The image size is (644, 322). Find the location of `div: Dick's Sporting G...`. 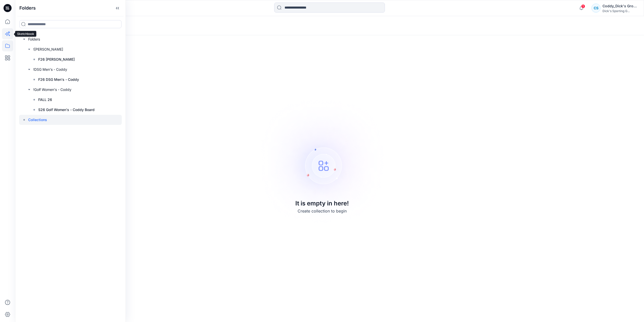

div: Dick's Sporting G... is located at coordinates (620, 11).